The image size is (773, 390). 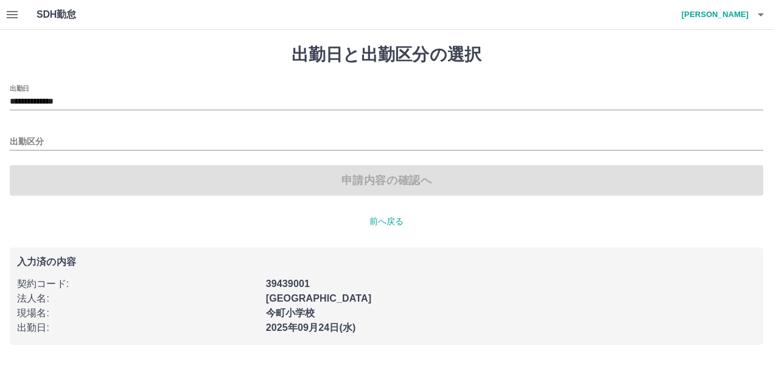 What do you see at coordinates (387, 55) in the screenshot?
I see `h1: 出勤日と出勤区分の選択` at bounding box center [387, 55].